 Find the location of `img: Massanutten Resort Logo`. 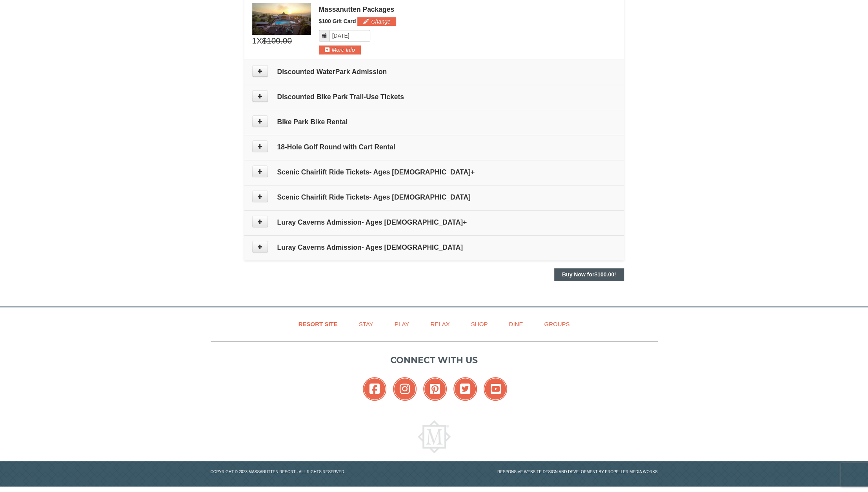

img: Massanutten Resort Logo is located at coordinates (434, 437).